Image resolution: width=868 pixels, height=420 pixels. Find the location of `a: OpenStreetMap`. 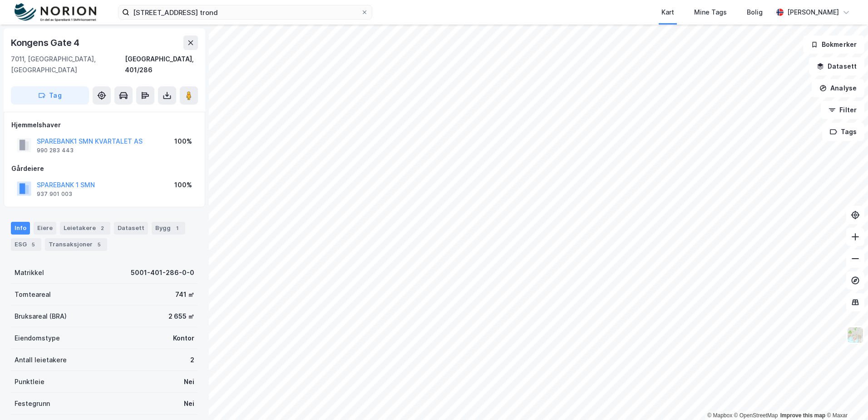

a: OpenStreetMap is located at coordinates (756, 415).